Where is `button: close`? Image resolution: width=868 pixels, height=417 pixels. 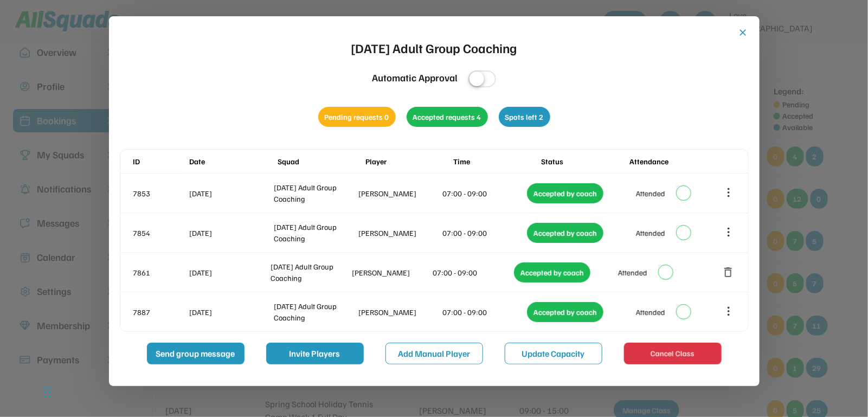
button: close is located at coordinates (743, 32).